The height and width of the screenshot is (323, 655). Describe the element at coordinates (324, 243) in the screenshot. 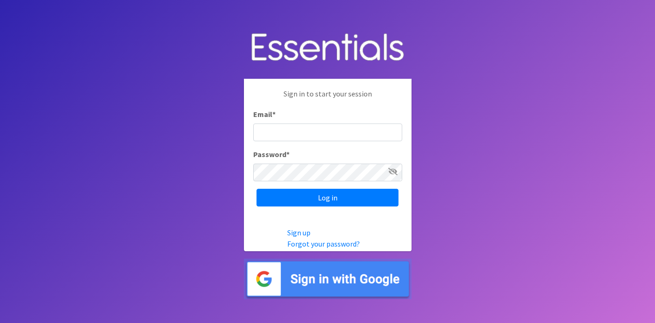

I see `a: Forgot your password?` at that location.